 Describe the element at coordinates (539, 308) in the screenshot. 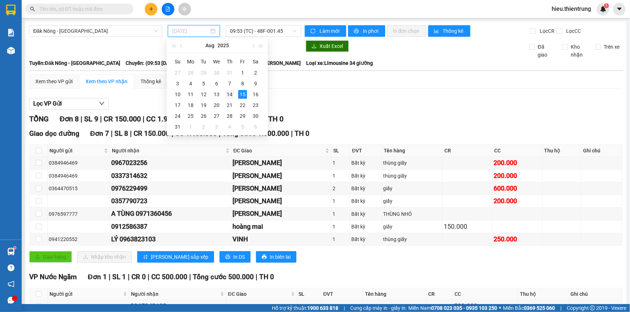

I see `strong: 0369 525 060` at that location.